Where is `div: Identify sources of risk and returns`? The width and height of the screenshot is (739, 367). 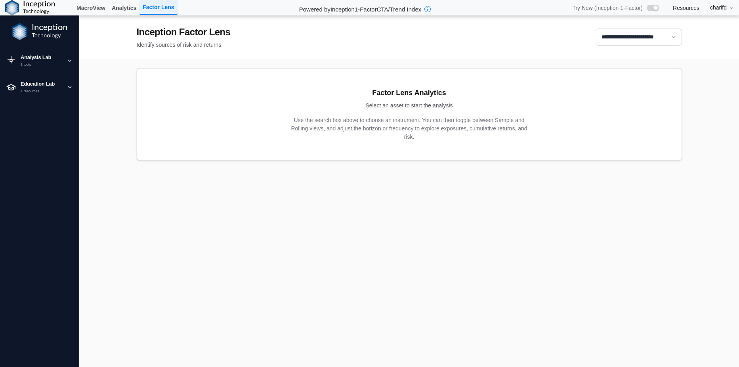 div: Identify sources of risk and returns is located at coordinates (183, 45).